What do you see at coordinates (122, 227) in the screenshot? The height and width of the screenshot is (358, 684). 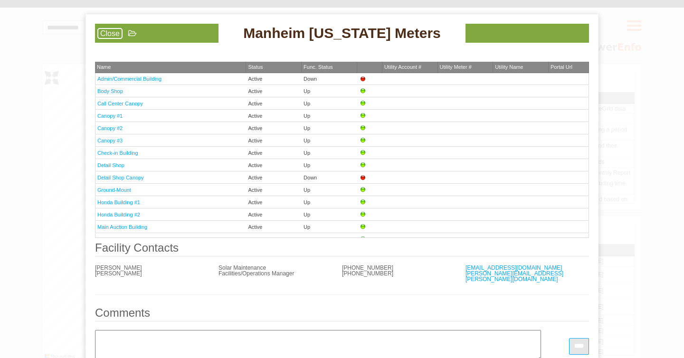 I see `a: Main Auction Building` at bounding box center [122, 227].